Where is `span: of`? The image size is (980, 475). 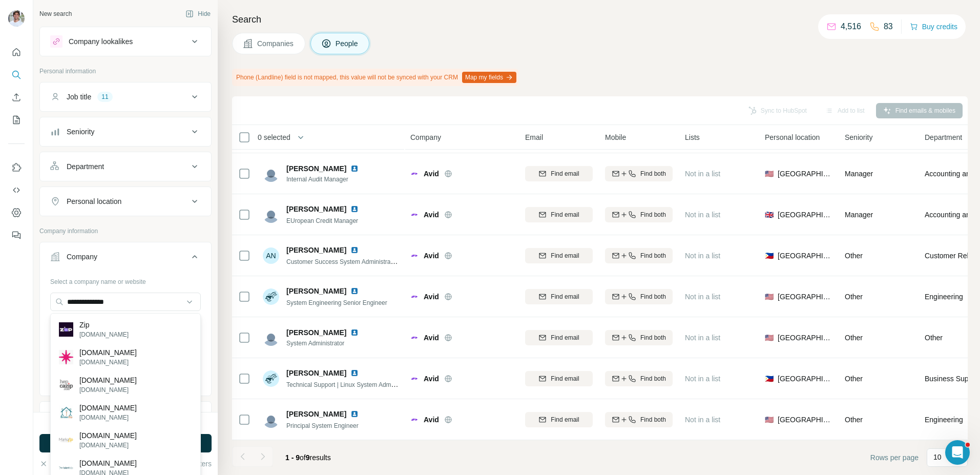
span: of is located at coordinates (303, 458).